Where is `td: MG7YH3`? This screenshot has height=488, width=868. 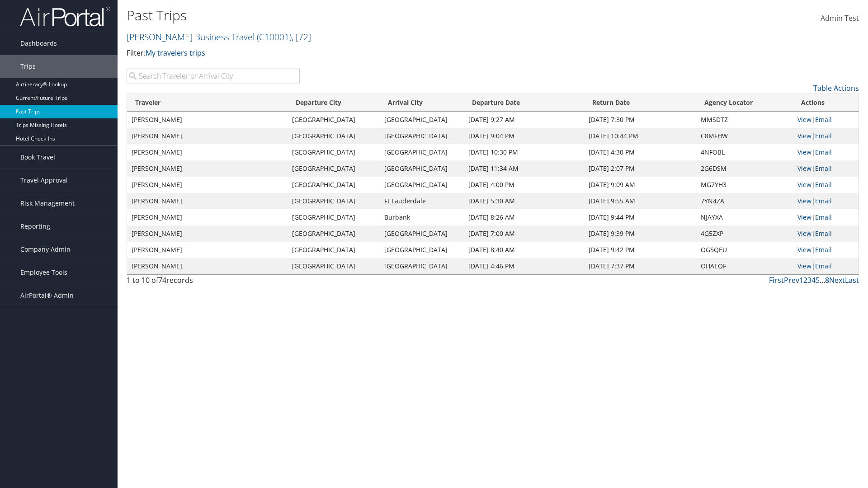 td: MG7YH3 is located at coordinates (745, 185).